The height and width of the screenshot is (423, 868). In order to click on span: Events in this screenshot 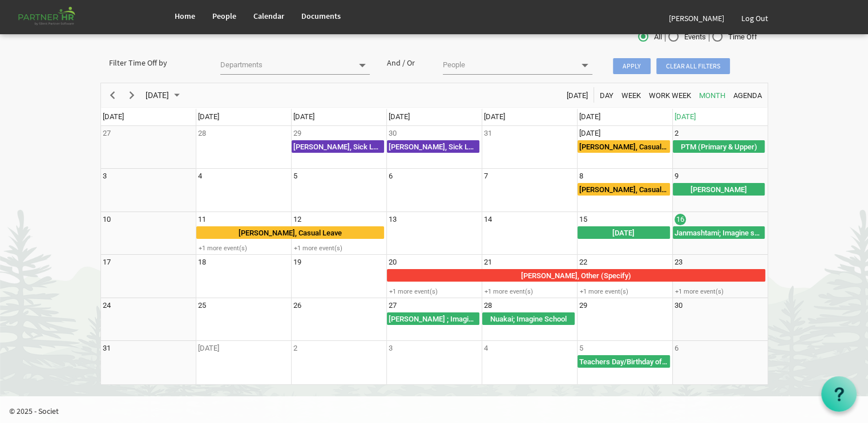, I will do `click(687, 37)`.